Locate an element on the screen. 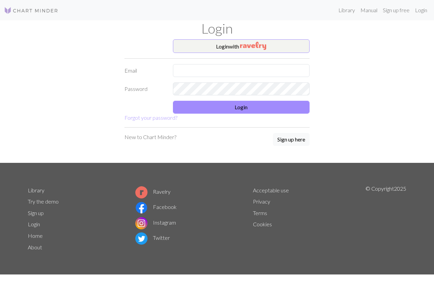  a: Facebook is located at coordinates (156, 206).